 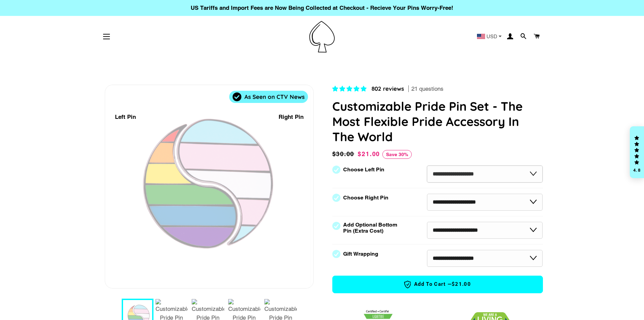 What do you see at coordinates (350, 89) in the screenshot?
I see `span: 4.83 stars` at bounding box center [350, 89].